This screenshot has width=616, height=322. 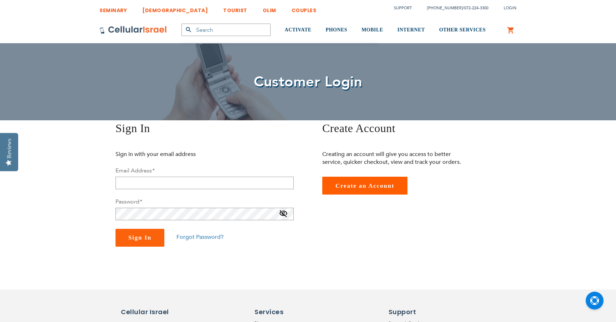 I want to click on a: TOURIST, so click(x=235, y=8).